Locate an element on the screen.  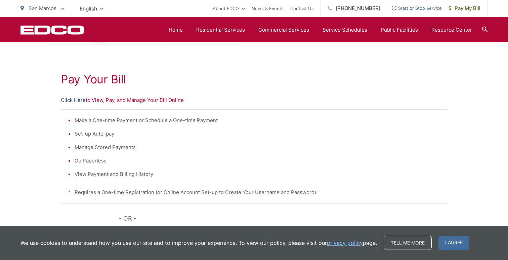
p: We use cookies to understand how you use our site and to improve your experience. To view our pol... is located at coordinates (199, 243).